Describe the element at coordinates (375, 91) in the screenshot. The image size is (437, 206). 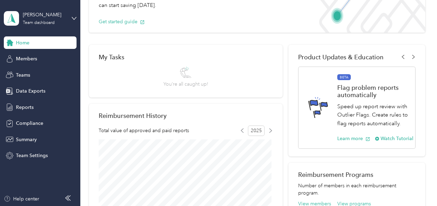
I see `h1: Flag problem reports automatically` at that location.